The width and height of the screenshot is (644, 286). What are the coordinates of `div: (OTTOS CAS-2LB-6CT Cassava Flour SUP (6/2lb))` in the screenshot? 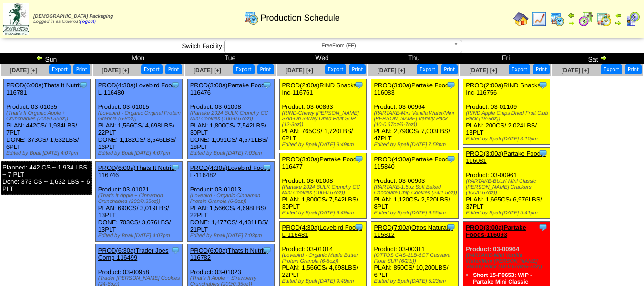 It's located at (416, 258).